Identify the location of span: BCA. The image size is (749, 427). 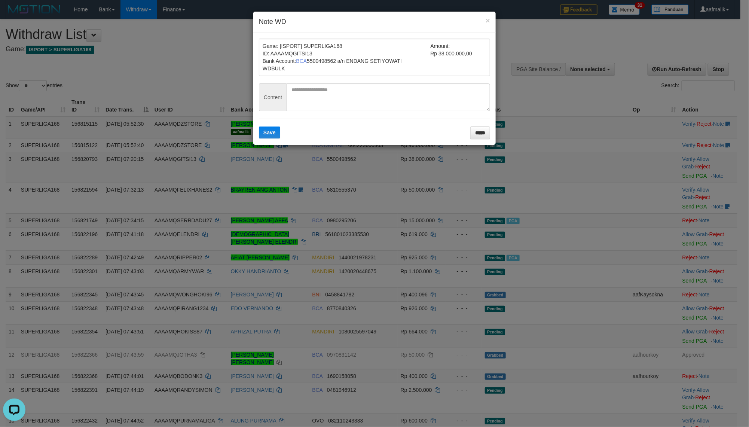
(302, 61).